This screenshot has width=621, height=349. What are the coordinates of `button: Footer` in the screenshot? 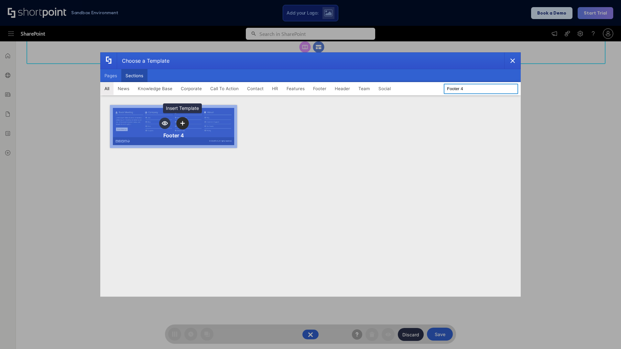 It's located at (319, 89).